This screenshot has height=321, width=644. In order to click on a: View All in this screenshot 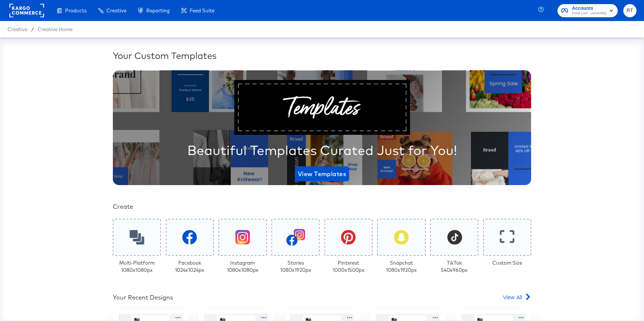, I will do `click(517, 298)`.